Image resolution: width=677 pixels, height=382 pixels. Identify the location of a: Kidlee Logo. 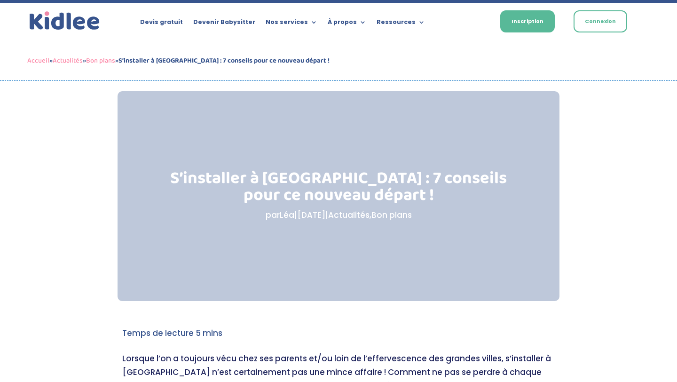
(64, 21).